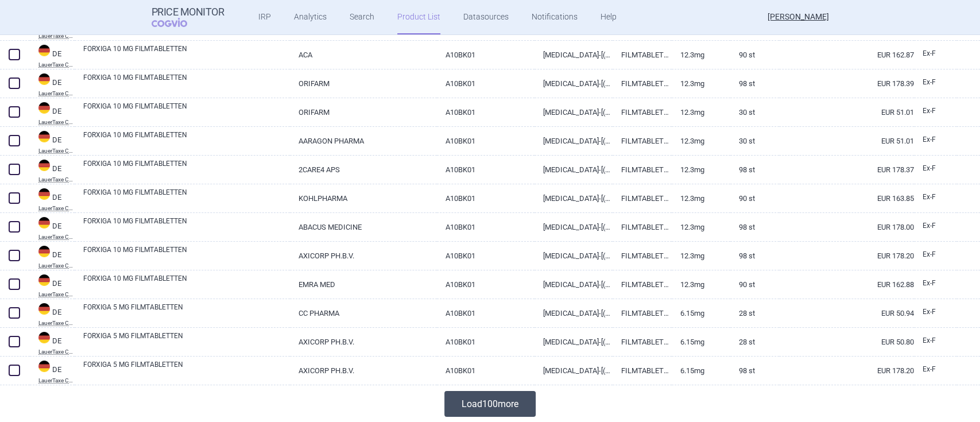  Describe the element at coordinates (846, 284) in the screenshot. I see `a: EUR 162.88` at that location.